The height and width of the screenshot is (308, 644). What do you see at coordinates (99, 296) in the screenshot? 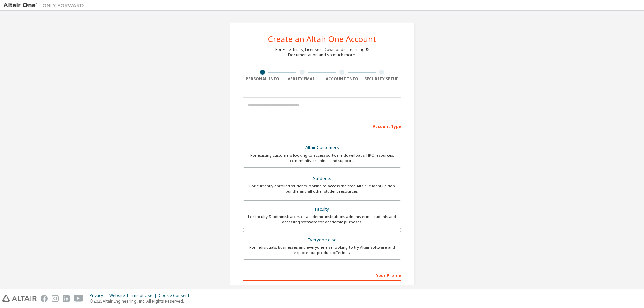
I see `div: Privacy` at bounding box center [99, 296].